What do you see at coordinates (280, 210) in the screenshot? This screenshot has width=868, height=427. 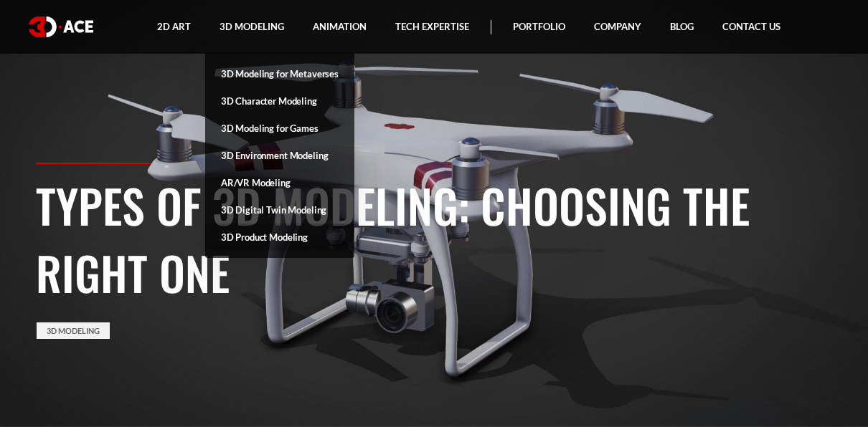 I see `a: 3D Digital Twin Modeling` at bounding box center [280, 210].